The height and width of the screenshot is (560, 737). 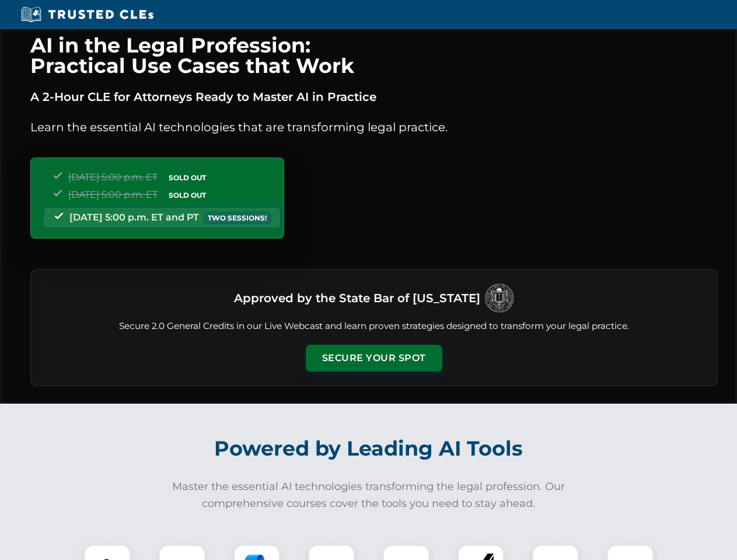 What do you see at coordinates (374, 97) in the screenshot?
I see `p: A 2-Hour CLE for Attorneys Ready to Master AI in Practice` at bounding box center [374, 97].